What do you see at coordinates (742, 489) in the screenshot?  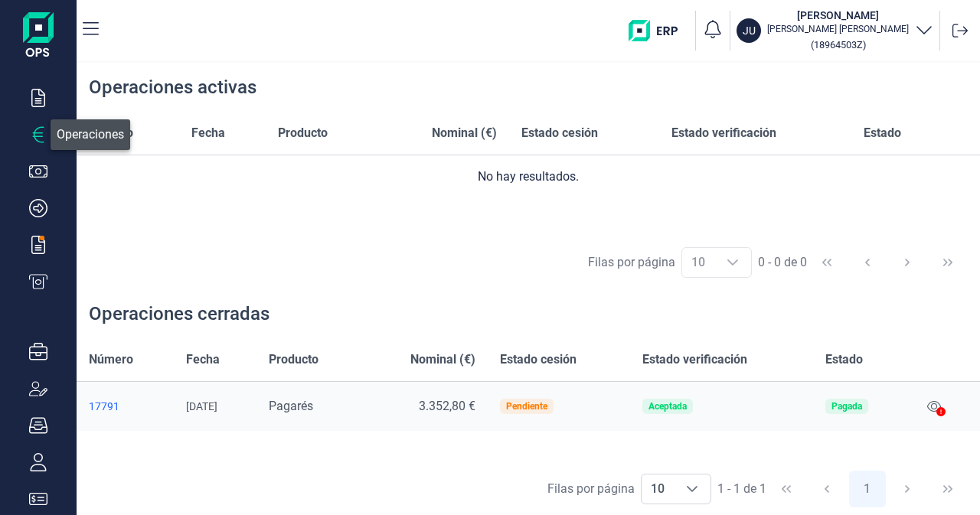 I see `span: 1 - 1 de 1` at bounding box center [742, 489].